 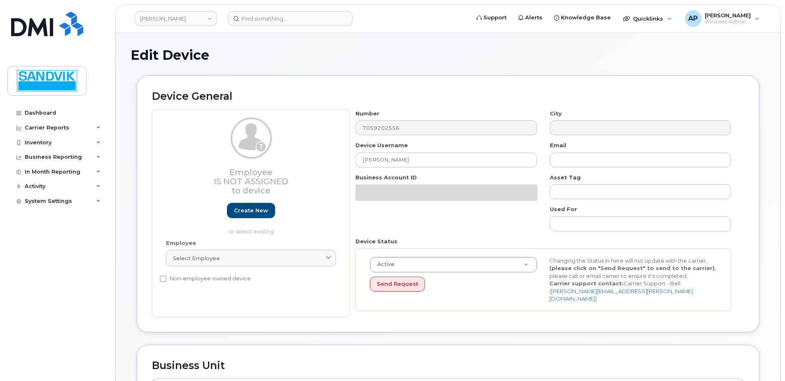 I want to click on span: Active, so click(x=383, y=264).